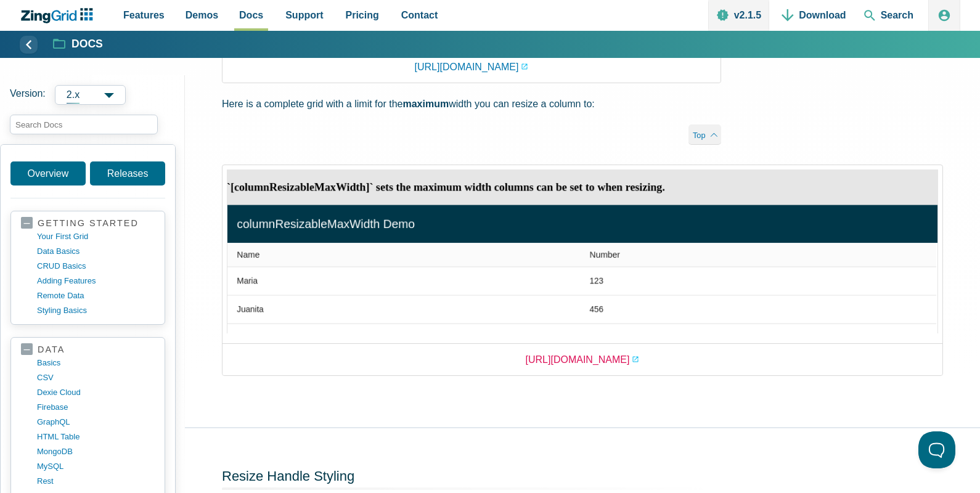 The height and width of the screenshot is (493, 980). I want to click on a: dexie cloud, so click(96, 393).